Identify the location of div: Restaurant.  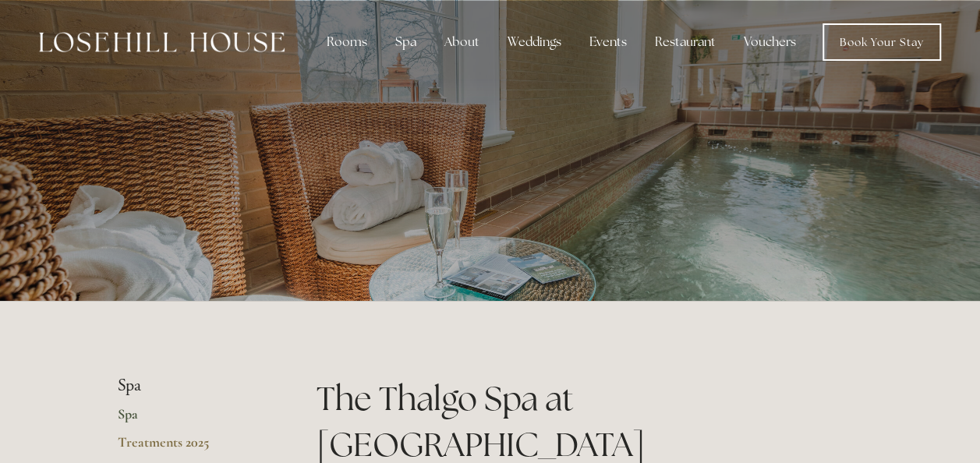
(685, 42).